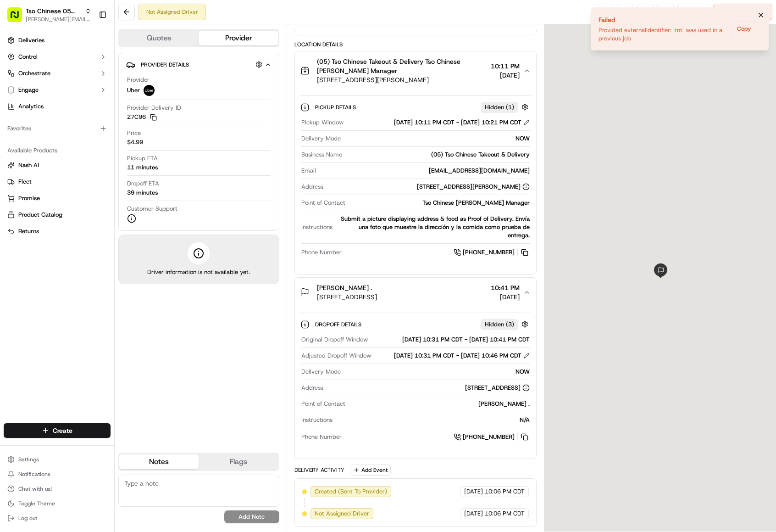 This screenshot has height=532, width=776. Describe the element at coordinates (433, 227) in the screenshot. I see `div: Submit a picture displaying address & food as Proof of Delivery. Envía una foto que muestre la di...` at that location.